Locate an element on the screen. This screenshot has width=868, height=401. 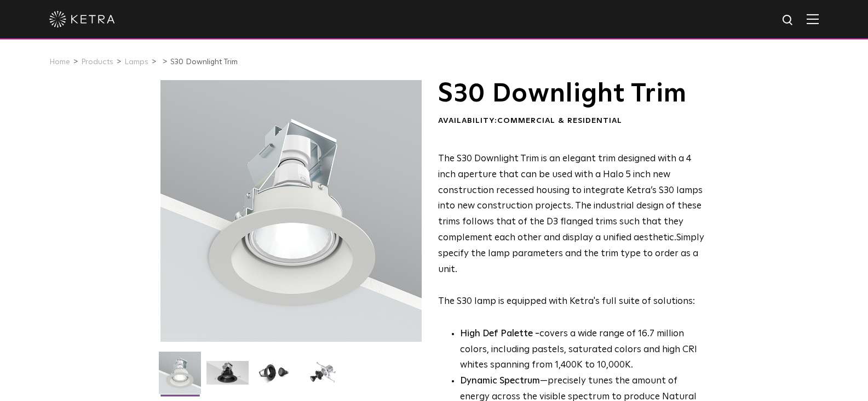
a: Products is located at coordinates (97, 62).